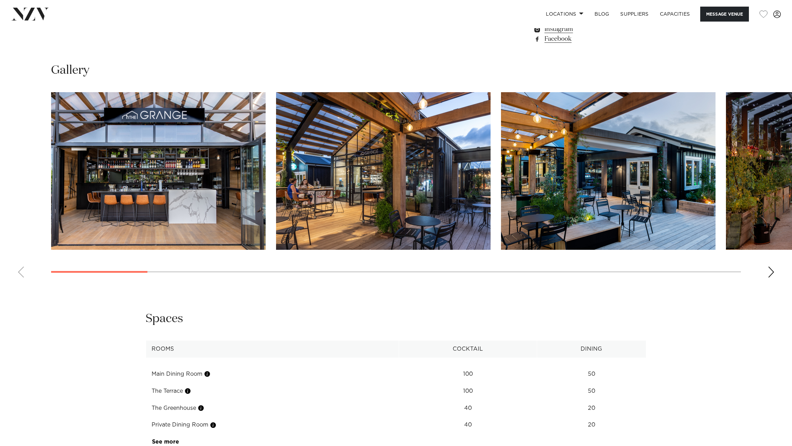 The image size is (792, 446). I want to click on td: The Terrace, so click(272, 391).